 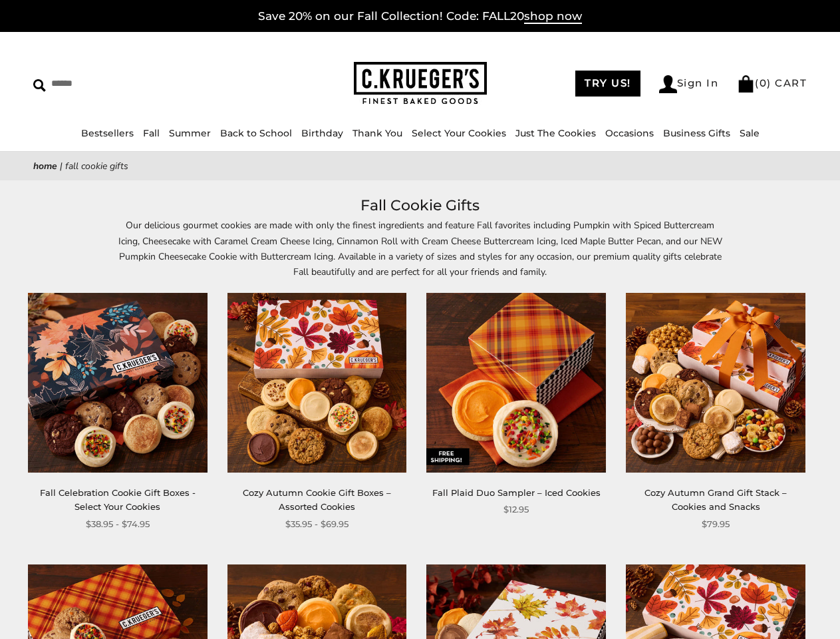 What do you see at coordinates (459, 133) in the screenshot?
I see `a: Select Your Cookies` at bounding box center [459, 133].